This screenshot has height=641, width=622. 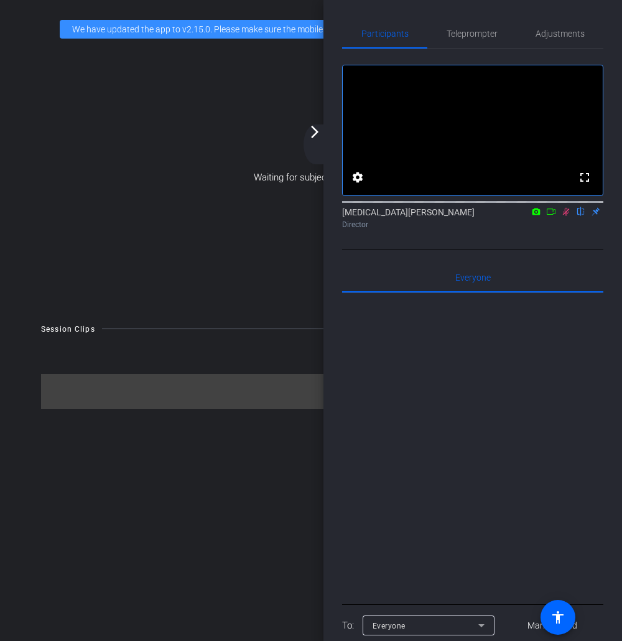 I want to click on mat-icon: flip, so click(x=581, y=211).